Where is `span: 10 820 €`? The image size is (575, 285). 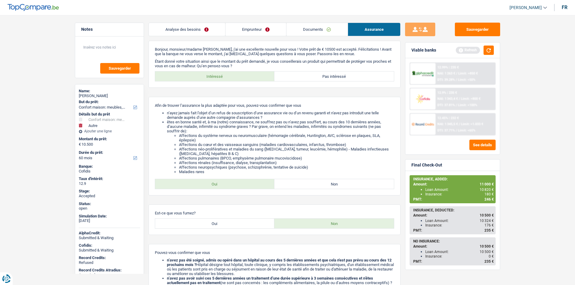
span: 10 820 € is located at coordinates (486, 190).